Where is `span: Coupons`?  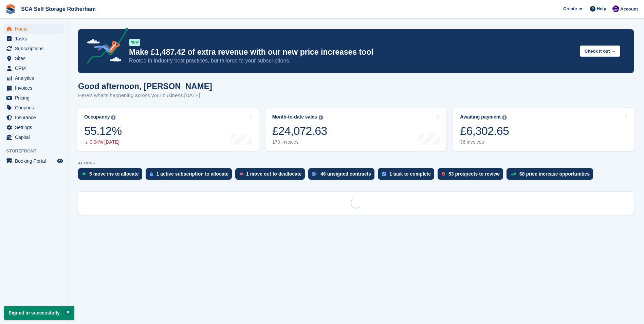
span: Coupons is located at coordinates (35, 108).